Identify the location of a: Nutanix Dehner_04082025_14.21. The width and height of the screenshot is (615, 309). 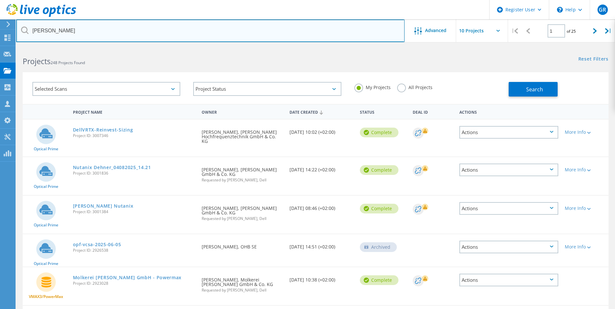
(112, 168).